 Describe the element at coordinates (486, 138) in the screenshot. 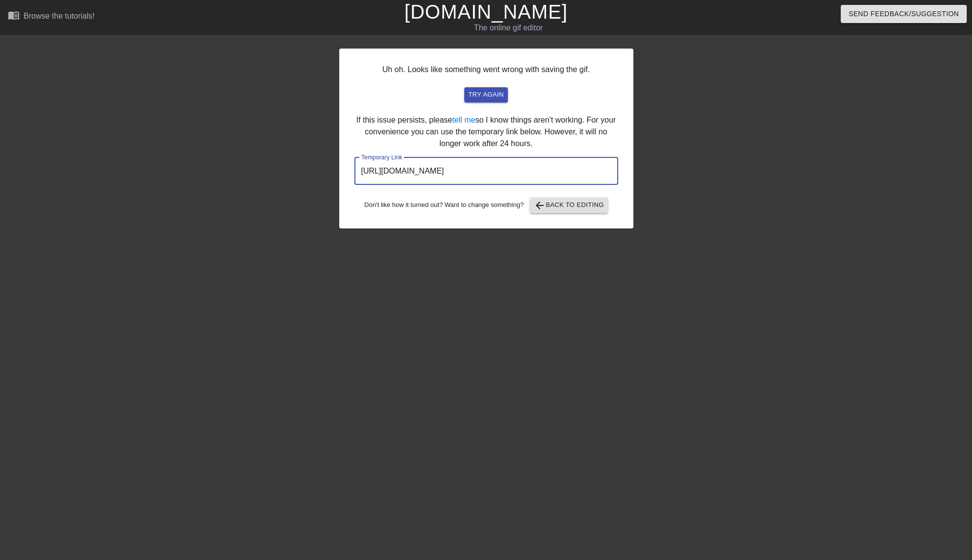

I see `div: Uh oh. Looks like something went wrong with saving the gif. If this issue persists, please so I k...` at that location.